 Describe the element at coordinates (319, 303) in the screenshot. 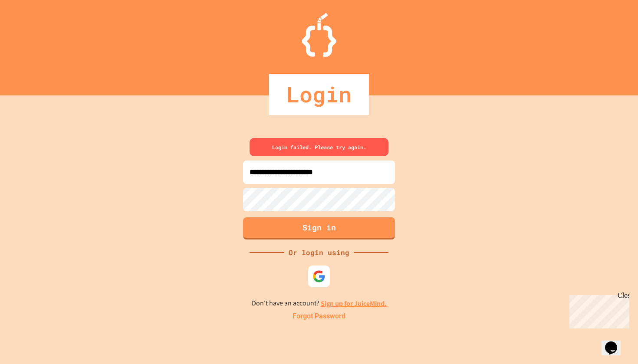

I see `p: Don't have an account?` at that location.